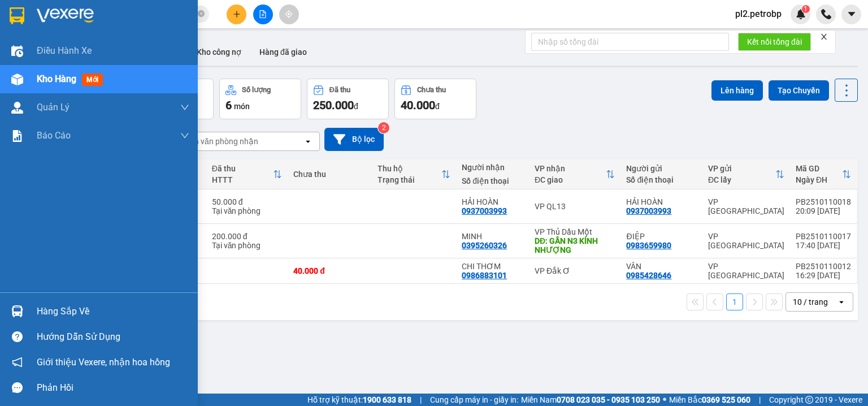  Describe the element at coordinates (823, 236) in the screenshot. I see `div: PB2510110017` at that location.